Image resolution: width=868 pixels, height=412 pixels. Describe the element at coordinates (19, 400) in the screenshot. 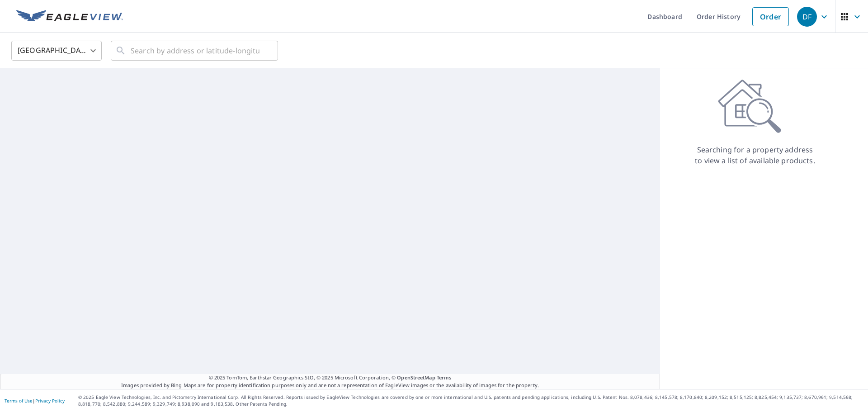

I see `a: Terms of Use` at that location.